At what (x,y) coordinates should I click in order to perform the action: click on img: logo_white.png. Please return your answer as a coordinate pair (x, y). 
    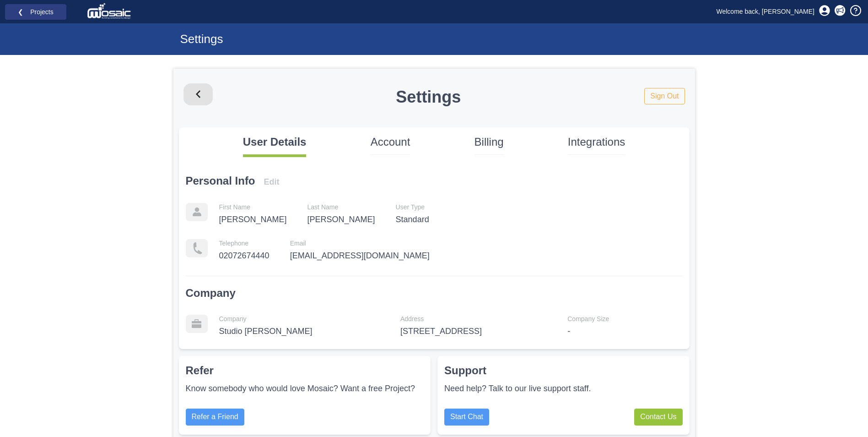
    Looking at the image, I should click on (110, 11).